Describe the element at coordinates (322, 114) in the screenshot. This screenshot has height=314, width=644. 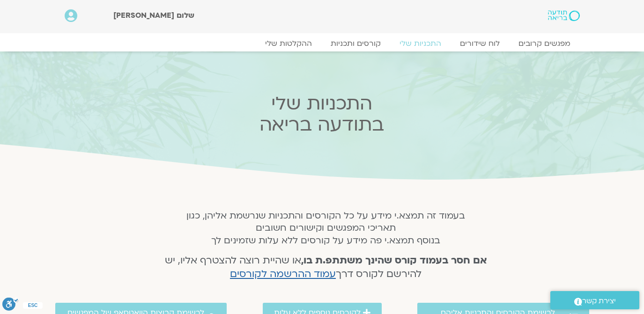
I see `h2: התכניות שלי בתודעה בריאה` at that location.